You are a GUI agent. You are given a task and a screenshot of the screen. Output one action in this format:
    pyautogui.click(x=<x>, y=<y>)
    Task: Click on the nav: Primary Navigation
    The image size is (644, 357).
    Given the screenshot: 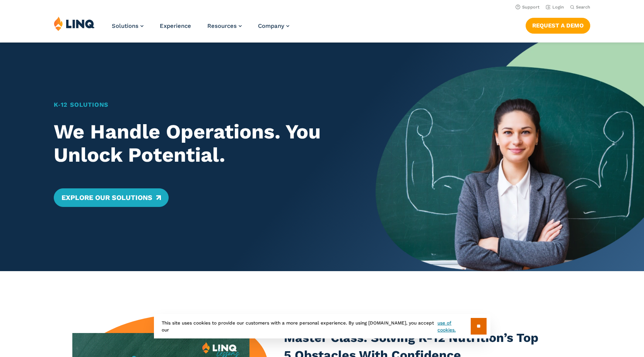 What is the action you would take?
    pyautogui.click(x=200, y=29)
    